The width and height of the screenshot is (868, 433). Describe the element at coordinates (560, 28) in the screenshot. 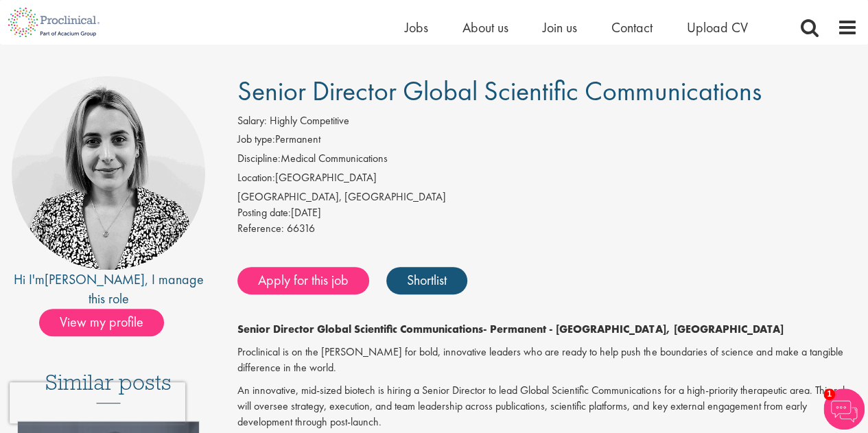

I see `span: Join us` at that location.